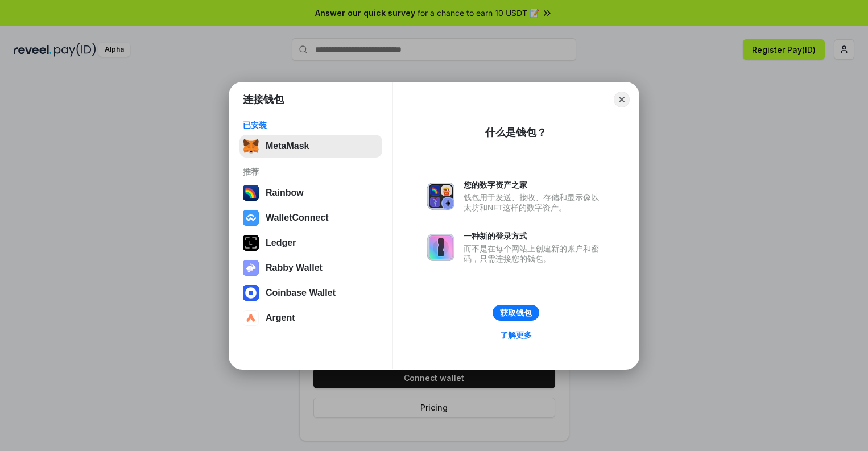 The width and height of the screenshot is (868, 451). What do you see at coordinates (310, 146) in the screenshot?
I see `button: MetaMask` at bounding box center [310, 146].